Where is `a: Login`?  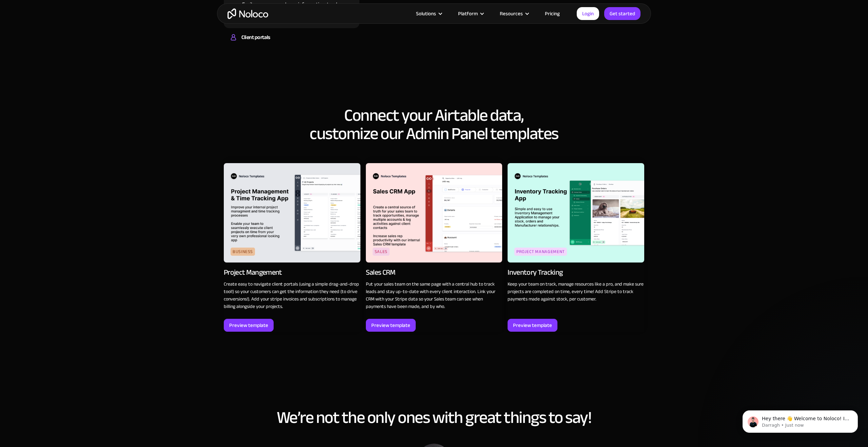
a: Login is located at coordinates (588, 13).